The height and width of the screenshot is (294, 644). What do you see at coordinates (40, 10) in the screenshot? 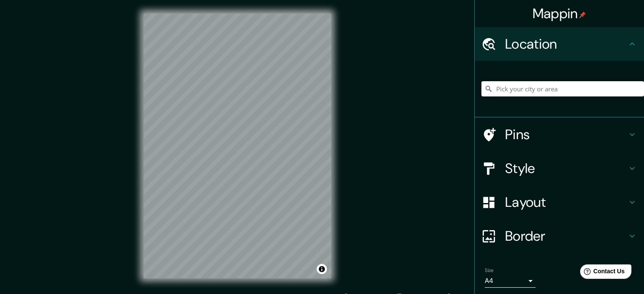
I see `span: Contact Us` at bounding box center [40, 10].